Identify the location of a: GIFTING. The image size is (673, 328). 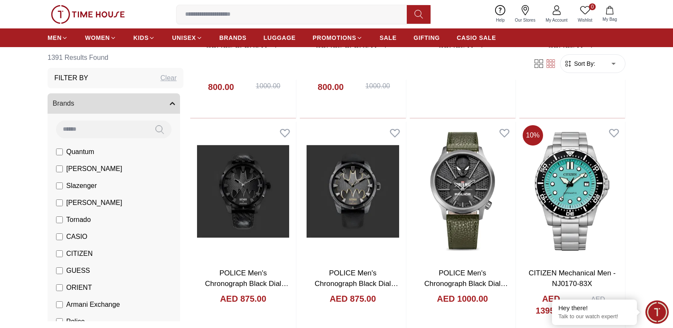
(427, 38).